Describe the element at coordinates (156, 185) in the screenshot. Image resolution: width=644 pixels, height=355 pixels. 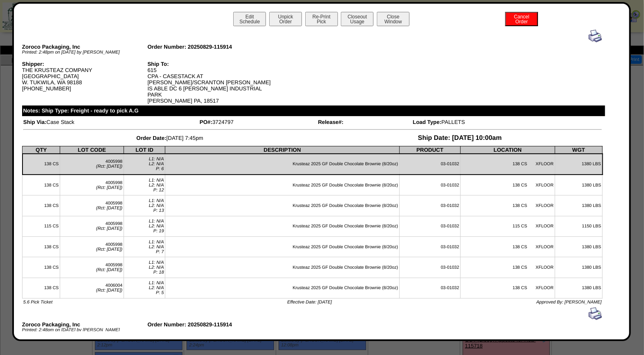
I see `span: L1: N/A L2: N/A P: 12` at that location.